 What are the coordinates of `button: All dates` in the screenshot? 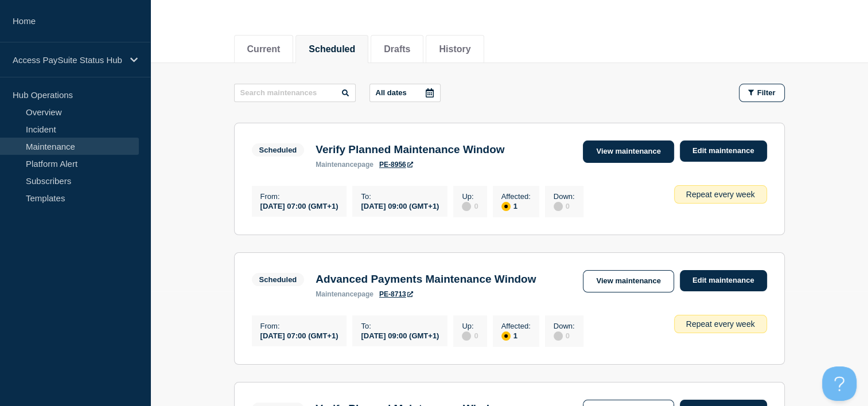 It's located at (405, 93).